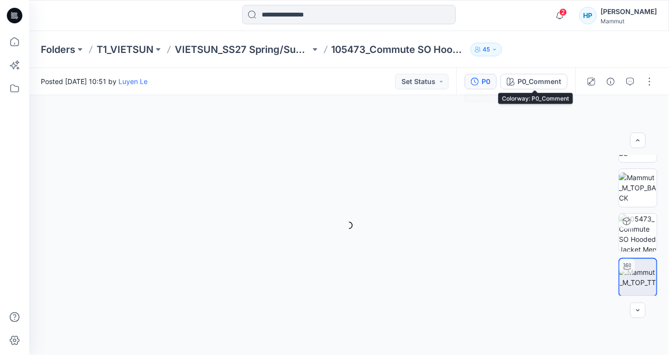  What do you see at coordinates (486, 49) in the screenshot?
I see `button: 45` at bounding box center [486, 49].